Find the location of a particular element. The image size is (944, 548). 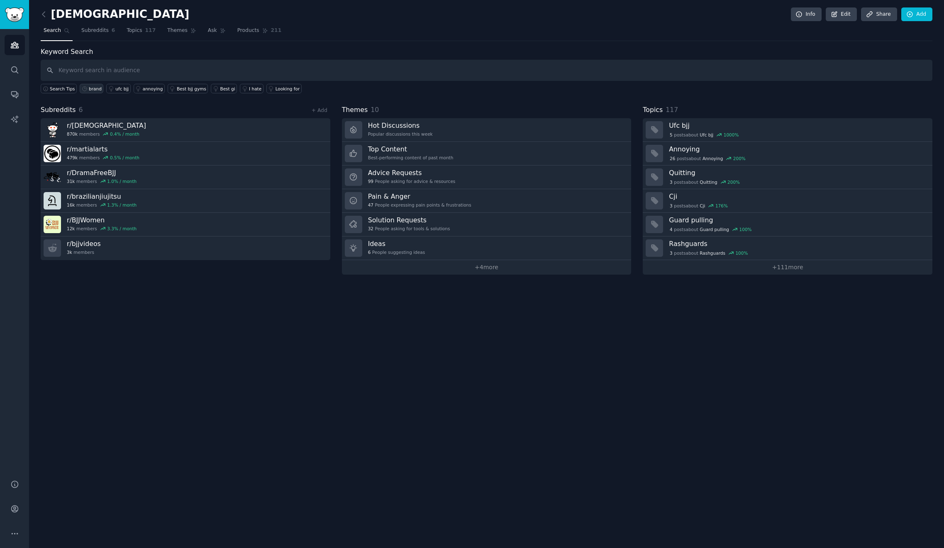

h3: Solution Requests is located at coordinates (409, 220).